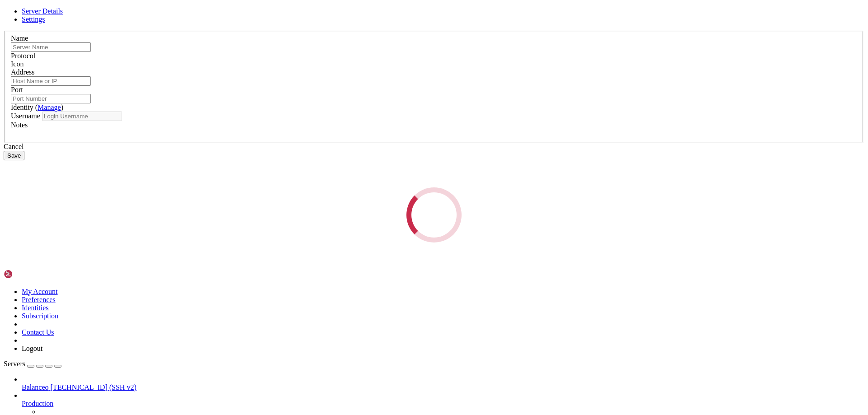  Describe the element at coordinates (34, 19) in the screenshot. I see `a: Settings` at that location.